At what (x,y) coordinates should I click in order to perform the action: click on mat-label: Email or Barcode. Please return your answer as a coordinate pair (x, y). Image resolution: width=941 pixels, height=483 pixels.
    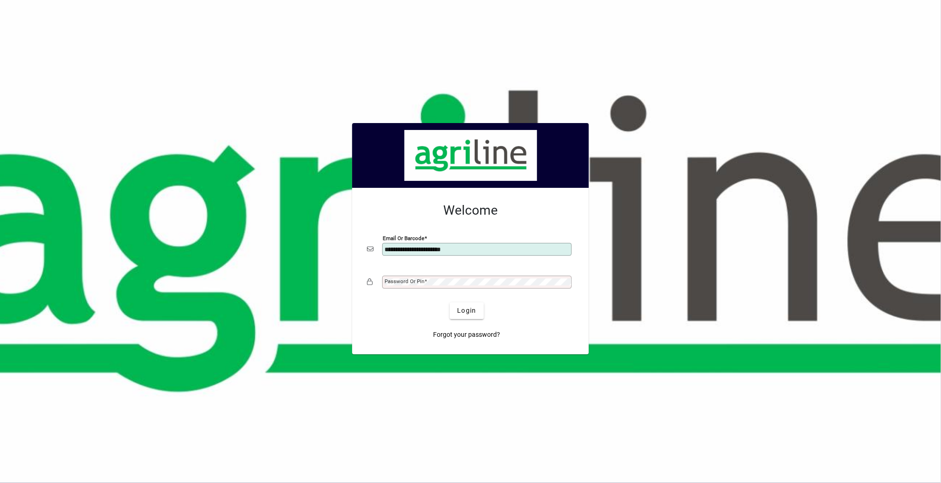
    Looking at the image, I should click on (404, 238).